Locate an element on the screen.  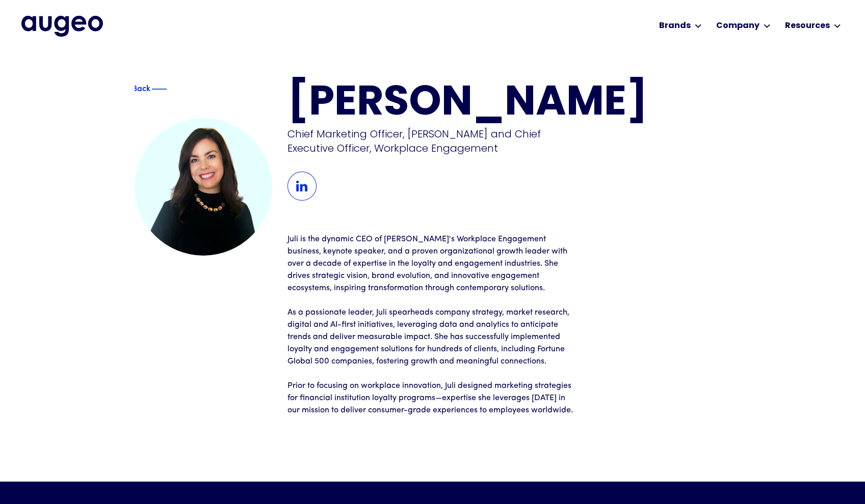
div: Resources is located at coordinates (807, 26).